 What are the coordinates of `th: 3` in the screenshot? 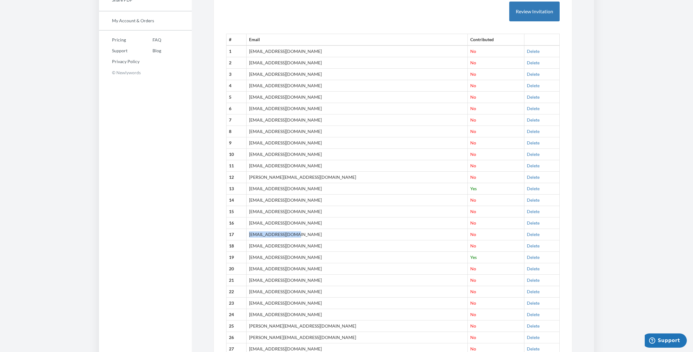 It's located at (237, 74).